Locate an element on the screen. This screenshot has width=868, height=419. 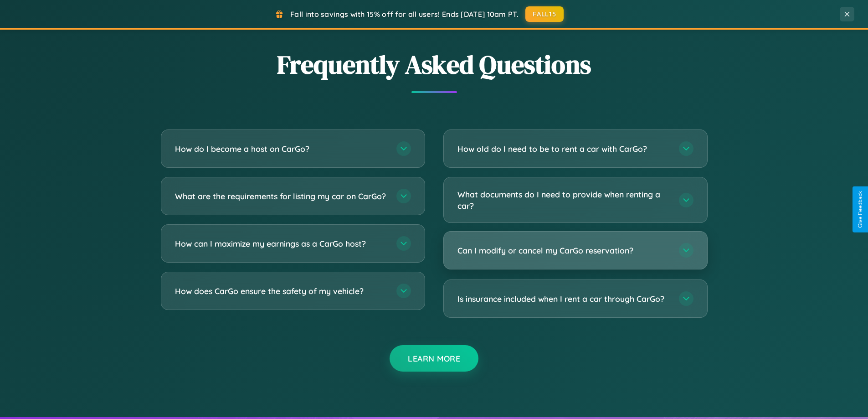
h3: How do I become a host on CarGo? is located at coordinates (281, 149).